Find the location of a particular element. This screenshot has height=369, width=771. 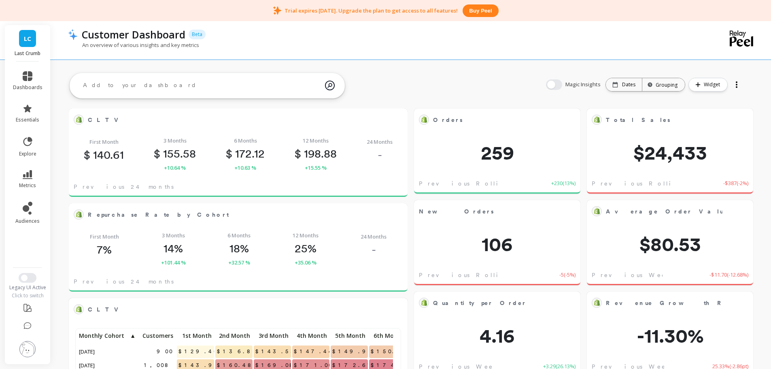

span: LC is located at coordinates (28, 38).